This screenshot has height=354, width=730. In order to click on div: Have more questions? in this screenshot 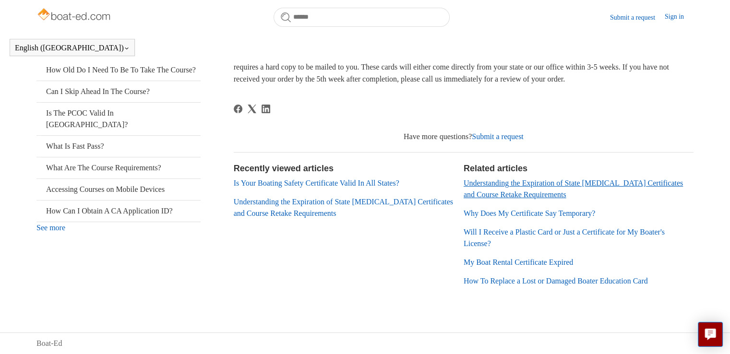, I will do `click(463, 137)`.